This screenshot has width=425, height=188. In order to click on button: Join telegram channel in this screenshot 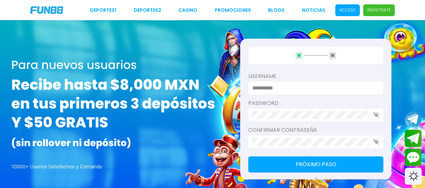, I will do `click(413, 119)`.